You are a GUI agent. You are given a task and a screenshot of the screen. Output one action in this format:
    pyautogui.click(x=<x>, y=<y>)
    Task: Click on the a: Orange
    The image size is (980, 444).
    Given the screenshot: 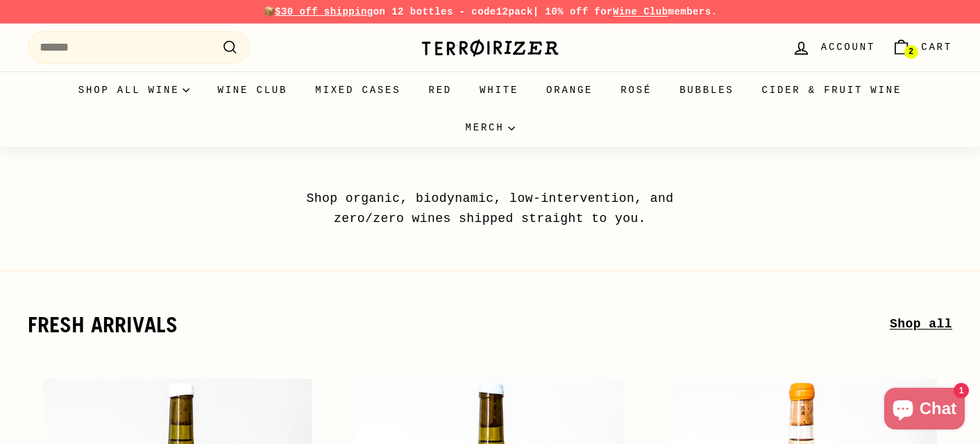 What is the action you would take?
    pyautogui.click(x=569, y=90)
    